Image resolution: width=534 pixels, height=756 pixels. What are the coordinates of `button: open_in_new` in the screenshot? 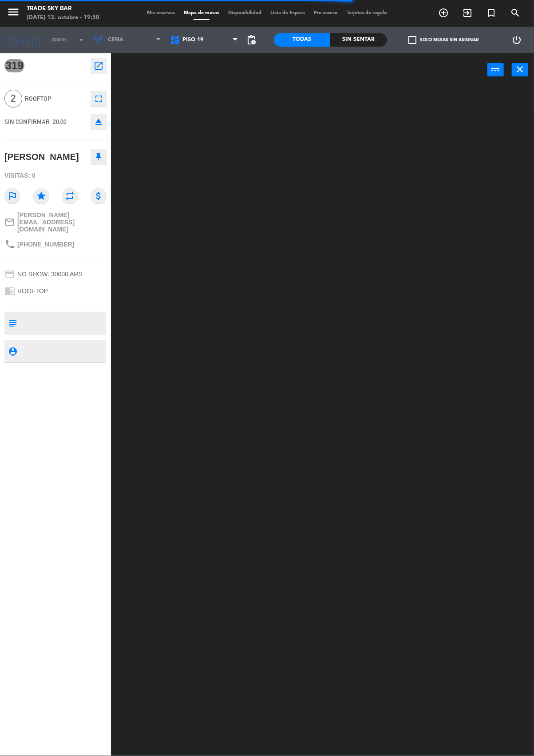 It's located at (99, 66).